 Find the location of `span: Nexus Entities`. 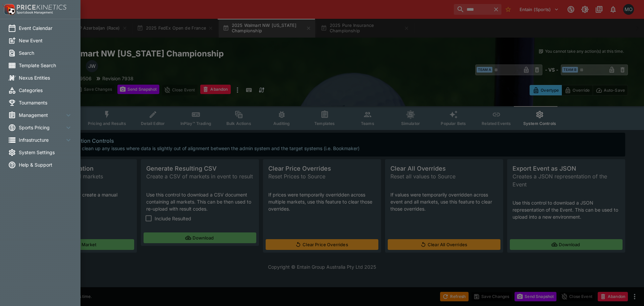

span: Nexus Entities is located at coordinates (46, 78).